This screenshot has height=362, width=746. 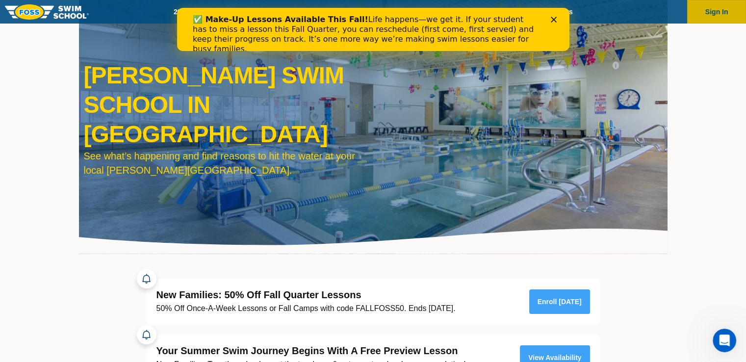 What do you see at coordinates (188, 27) in the screenshot?
I see `div: Life happens—we get it. If your student has to miss a lesson this Fall Quarter, you can reschedul...` at bounding box center [188, 27].